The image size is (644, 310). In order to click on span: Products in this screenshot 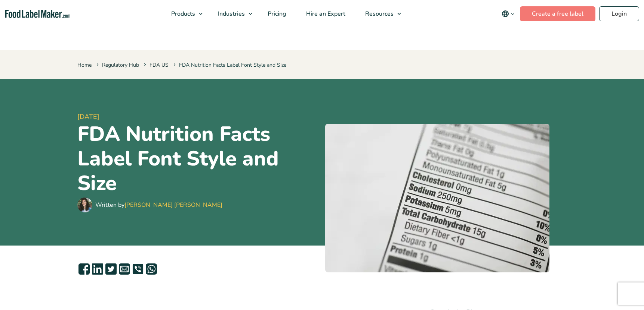, I will do `click(182, 14)`.